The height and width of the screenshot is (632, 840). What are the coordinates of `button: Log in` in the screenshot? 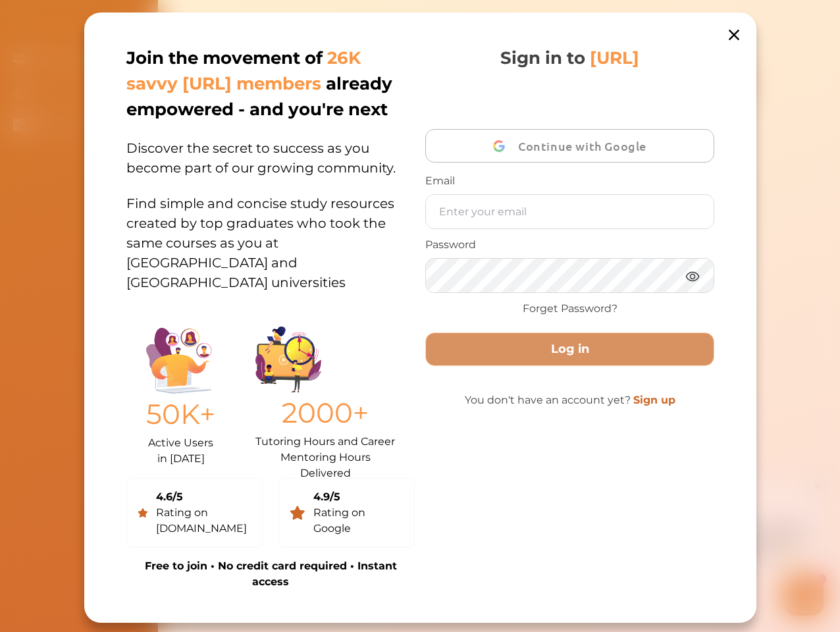 It's located at (570, 349).